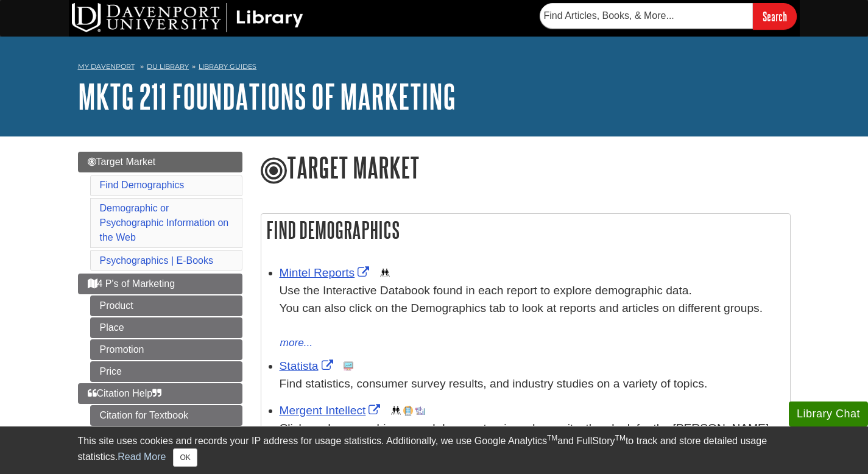  Describe the element at coordinates (125, 393) in the screenshot. I see `span: Citation Help` at that location.